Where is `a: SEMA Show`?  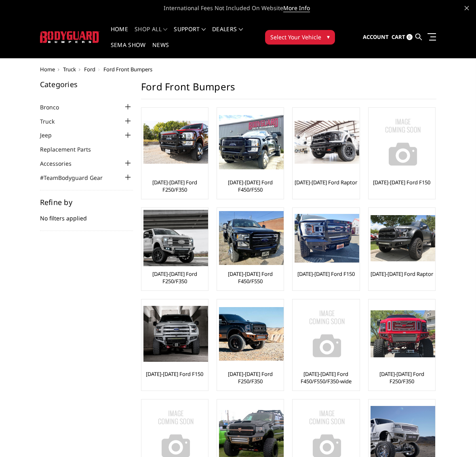
a: SEMA Show is located at coordinates (128, 50).